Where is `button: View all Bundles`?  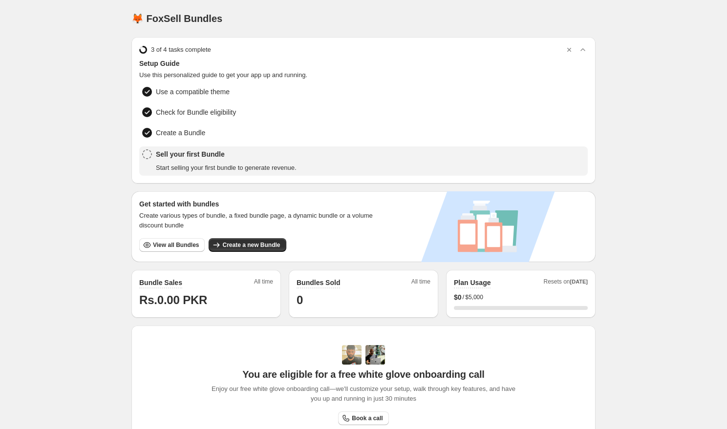
button: View all Bundles is located at coordinates (172, 245).